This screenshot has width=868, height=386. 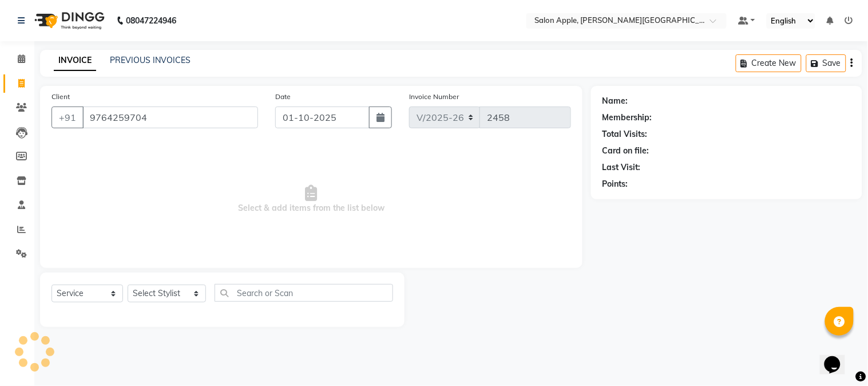 I want to click on button: Save, so click(x=826, y=63).